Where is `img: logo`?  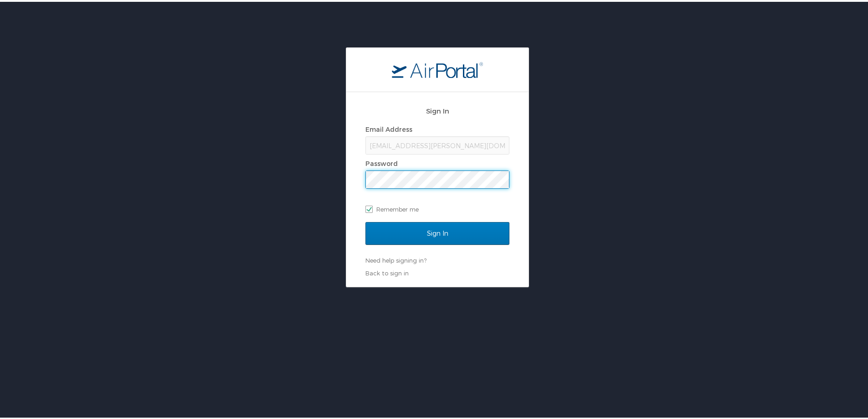
img: logo is located at coordinates (437, 68).